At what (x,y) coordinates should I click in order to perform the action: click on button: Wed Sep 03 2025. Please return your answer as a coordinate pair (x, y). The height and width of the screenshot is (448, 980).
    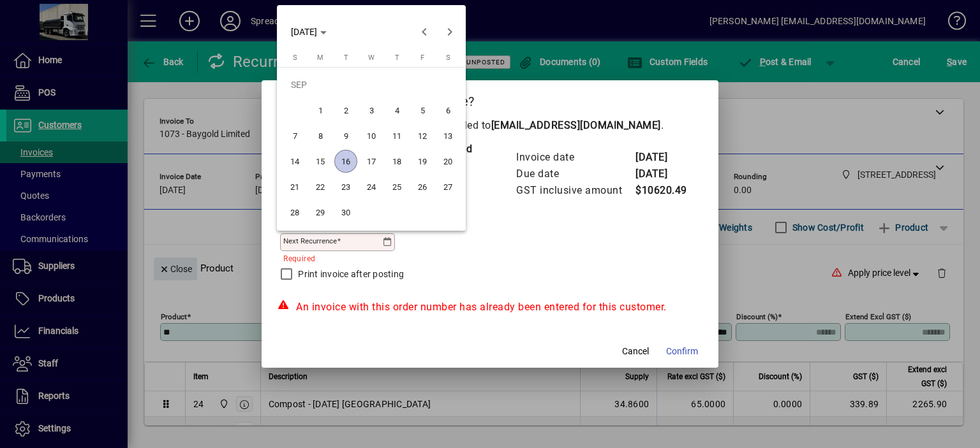
    Looking at the image, I should click on (371, 110).